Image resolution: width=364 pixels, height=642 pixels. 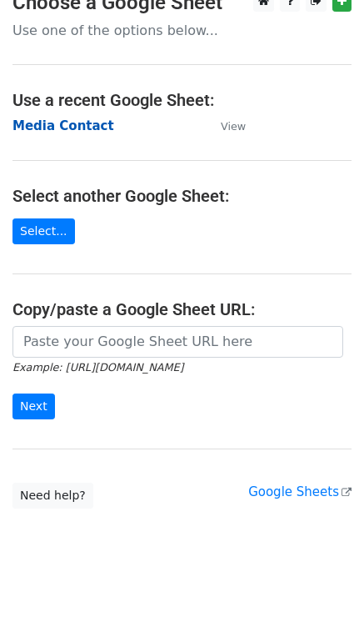 What do you see at coordinates (53, 495) in the screenshot?
I see `a: Need help?` at bounding box center [53, 495].